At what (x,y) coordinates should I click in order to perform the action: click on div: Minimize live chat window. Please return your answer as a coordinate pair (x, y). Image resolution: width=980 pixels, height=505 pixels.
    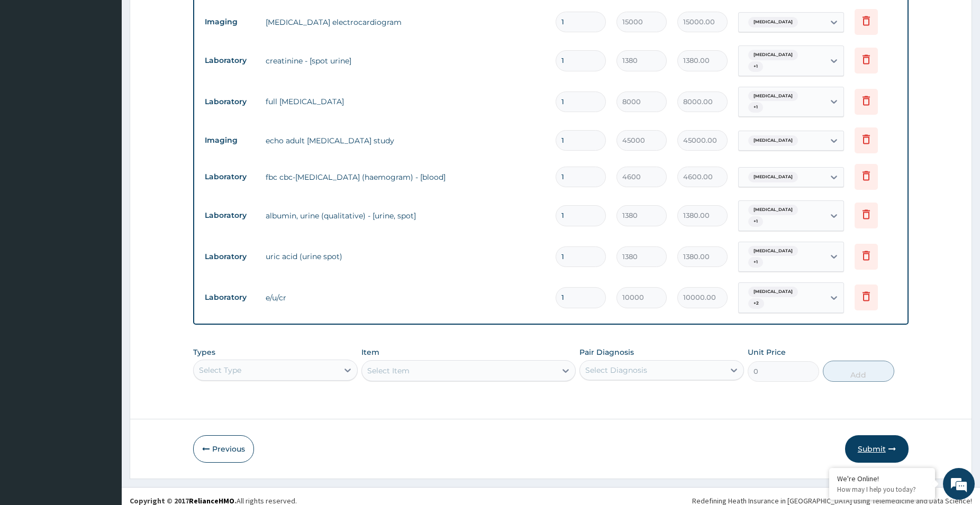
    Looking at the image, I should click on (186, 18).